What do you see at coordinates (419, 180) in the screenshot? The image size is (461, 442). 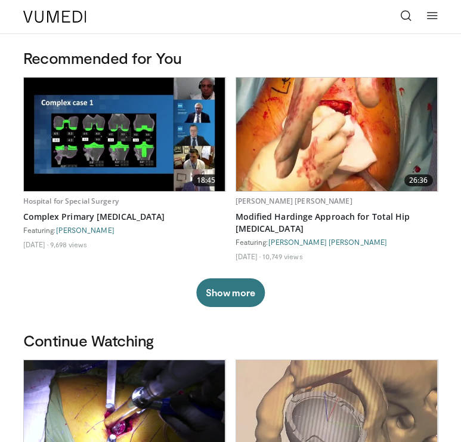 I see `span: 26:36` at bounding box center [419, 180].